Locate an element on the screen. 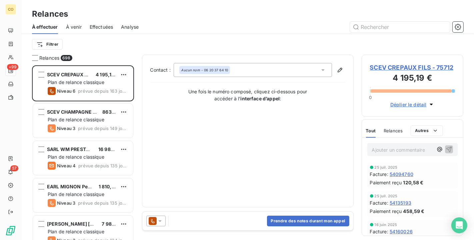 Image resolution: width=474 pixels, height=240 pixels. span: 16 juin 2025 is located at coordinates (386, 225).